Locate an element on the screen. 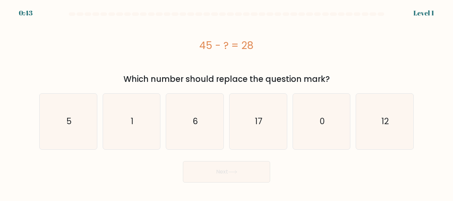 The width and height of the screenshot is (453, 201). text: 6 is located at coordinates (195, 121).